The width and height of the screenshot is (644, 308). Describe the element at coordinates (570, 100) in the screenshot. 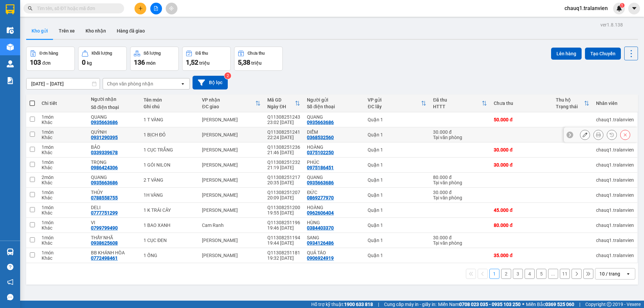

I see `div: Thu hộ` at that location.